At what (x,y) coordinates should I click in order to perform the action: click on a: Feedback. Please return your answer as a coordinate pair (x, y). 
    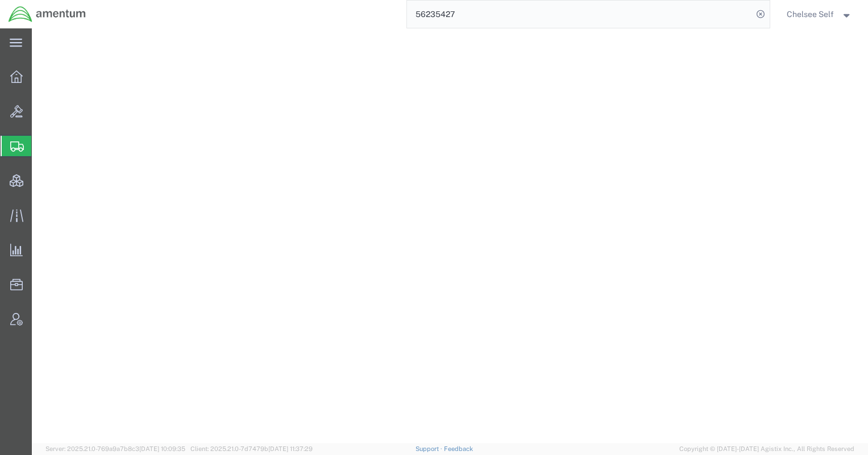
    Looking at the image, I should click on (458, 449).